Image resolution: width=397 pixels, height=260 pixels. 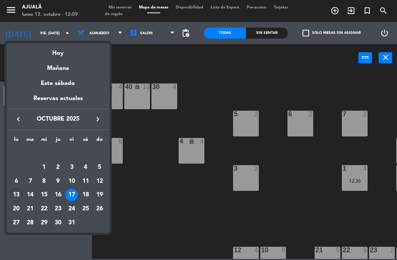 I want to click on th: viernes, so click(x=72, y=141).